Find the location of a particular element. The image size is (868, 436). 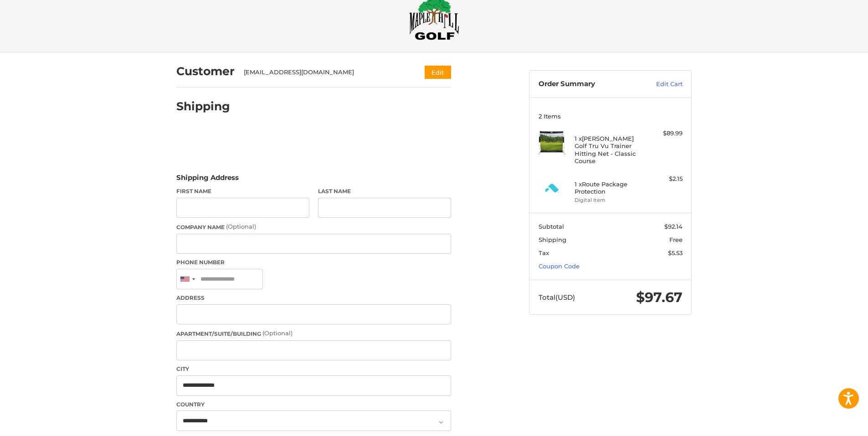

span: Subtotal is located at coordinates (551, 227).